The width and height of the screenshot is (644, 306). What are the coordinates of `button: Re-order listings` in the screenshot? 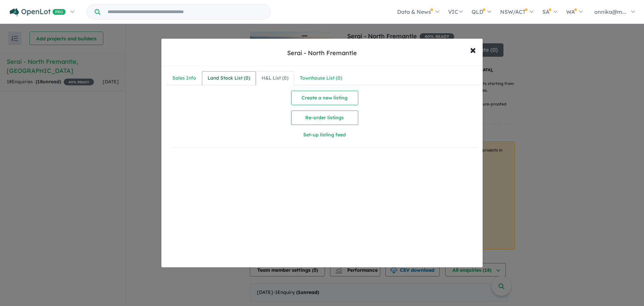 It's located at (325, 117).